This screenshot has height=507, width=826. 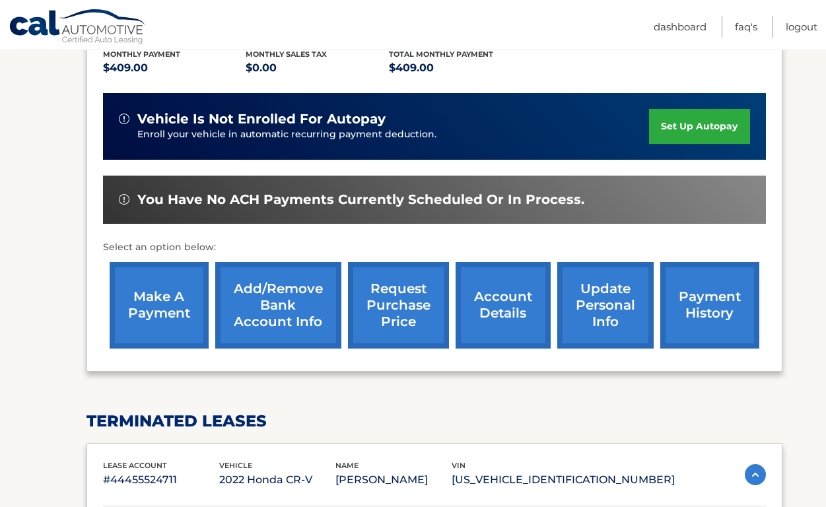 I want to click on a: Logout, so click(x=801, y=26).